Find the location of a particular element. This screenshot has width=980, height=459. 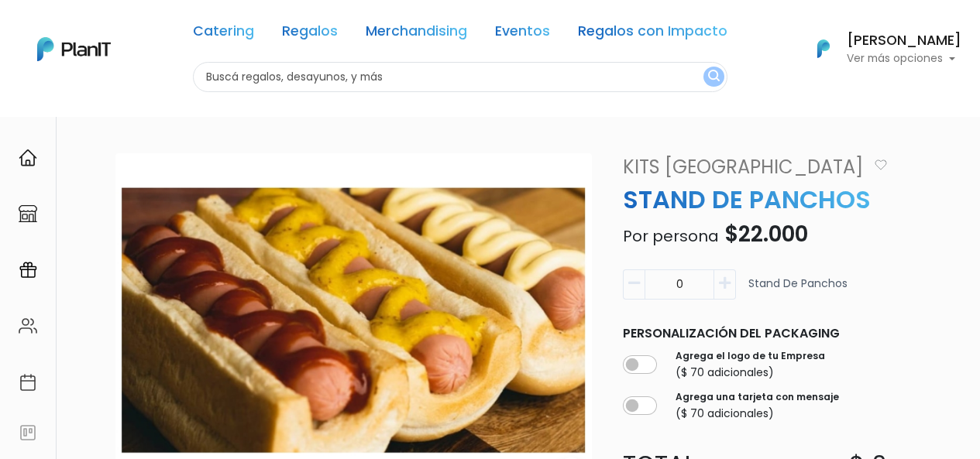

img: calendar-87d922413cdce8b2cf7b7f5f62616a5cf9e4887200fb71536465627b3292af00.svg is located at coordinates (28, 382).